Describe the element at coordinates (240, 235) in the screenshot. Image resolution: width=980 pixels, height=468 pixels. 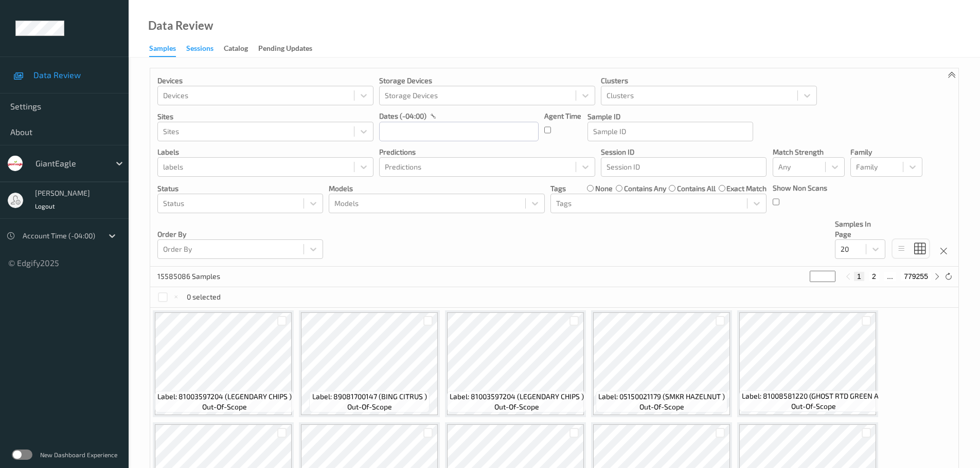
I see `p: Order By` at that location.